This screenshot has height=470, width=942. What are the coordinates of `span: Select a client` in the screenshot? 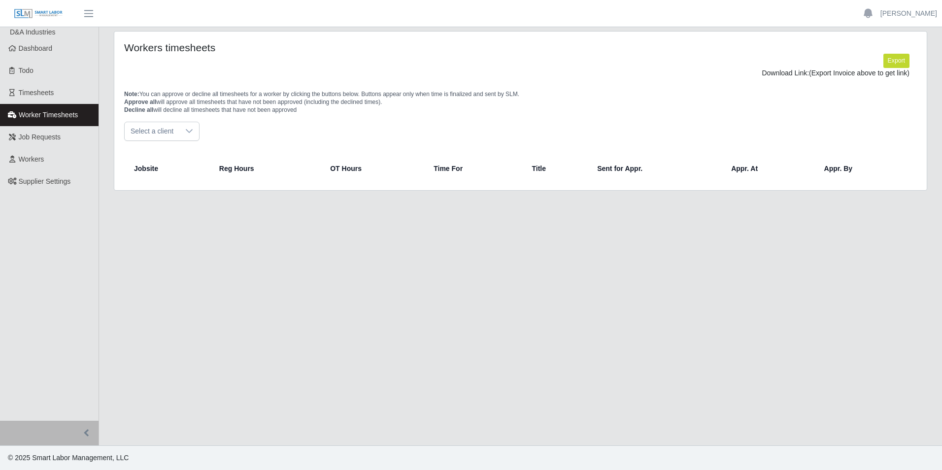 It's located at (152, 131).